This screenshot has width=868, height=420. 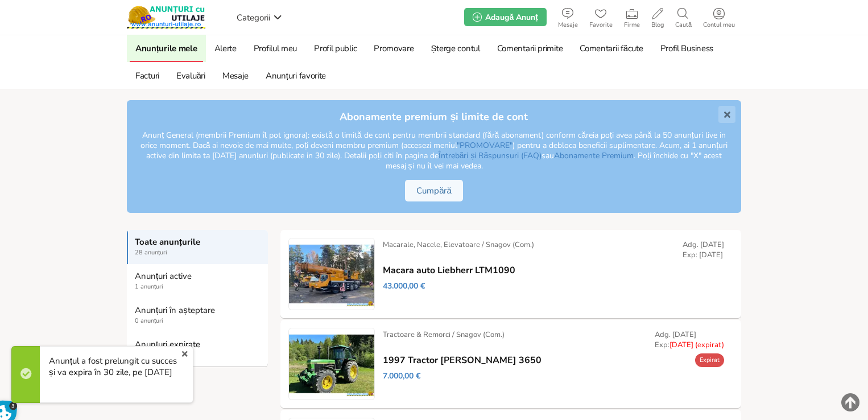 I want to click on a: x, so click(x=185, y=355).